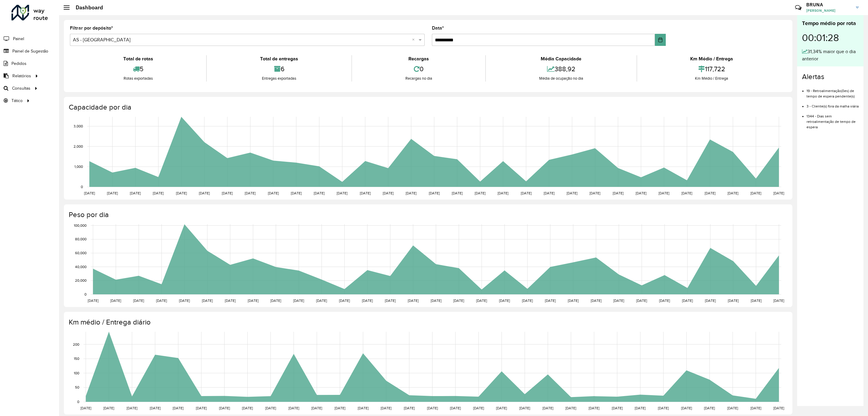 The height and width of the screenshot is (416, 868). What do you see at coordinates (138, 69) in the screenshot?
I see `div: 5` at bounding box center [138, 69].